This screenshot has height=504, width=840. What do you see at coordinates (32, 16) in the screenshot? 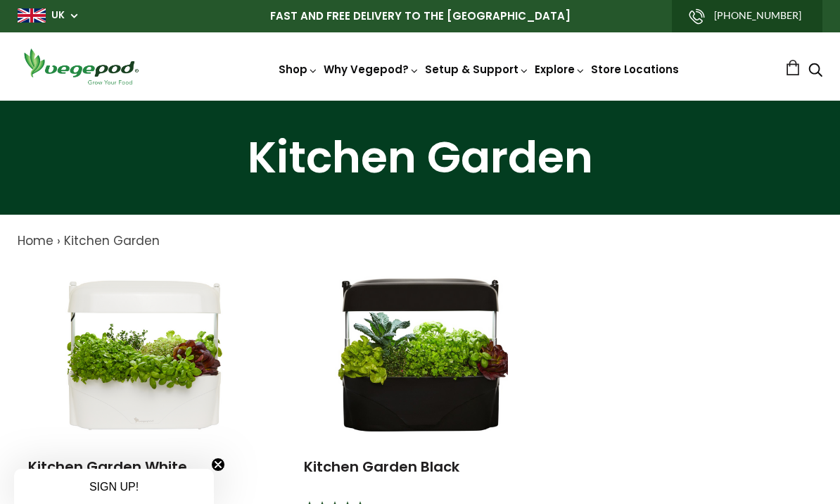
I see `img: gb_large.png` at bounding box center [32, 16].